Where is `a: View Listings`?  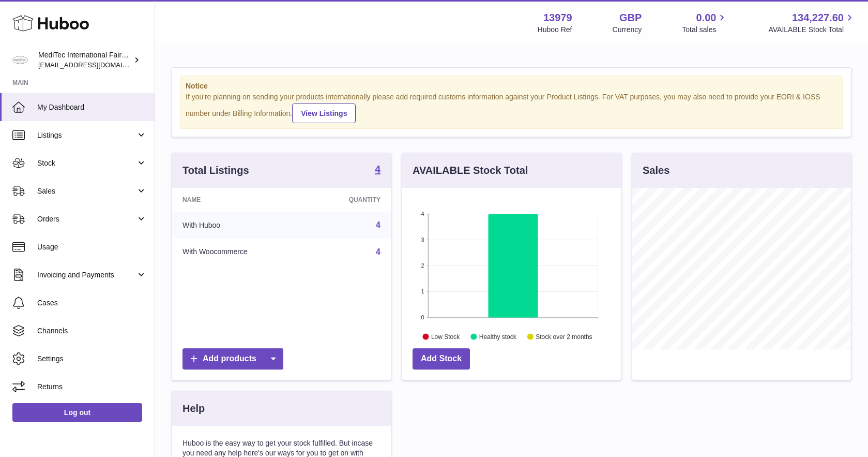 a: View Listings is located at coordinates (324, 113).